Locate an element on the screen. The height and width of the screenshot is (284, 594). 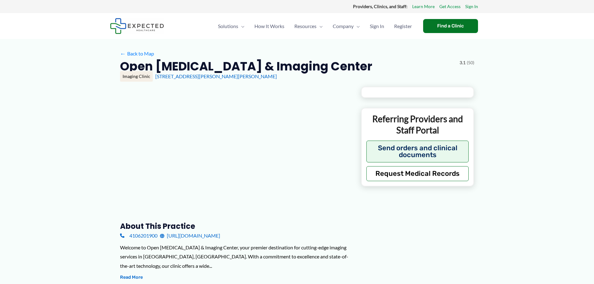
span: Solutions is located at coordinates (228, 26).